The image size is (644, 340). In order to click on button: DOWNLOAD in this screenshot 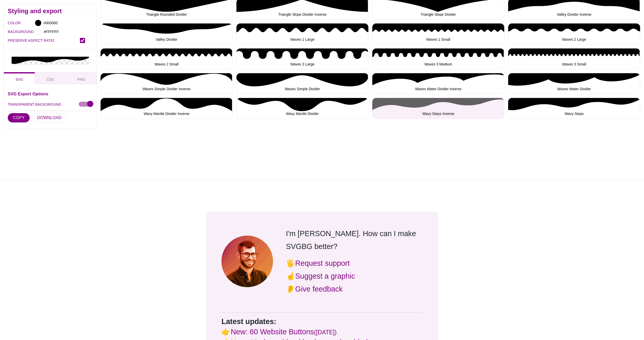, I will do `click(49, 118)`.